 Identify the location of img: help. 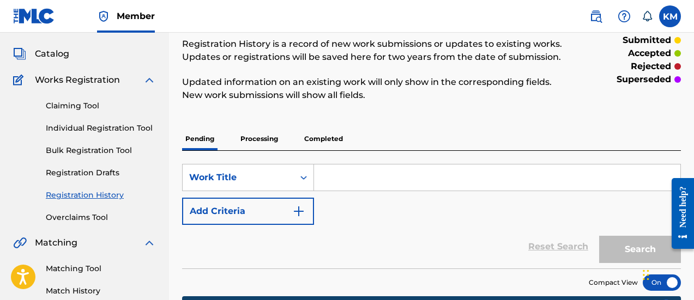
(624, 16).